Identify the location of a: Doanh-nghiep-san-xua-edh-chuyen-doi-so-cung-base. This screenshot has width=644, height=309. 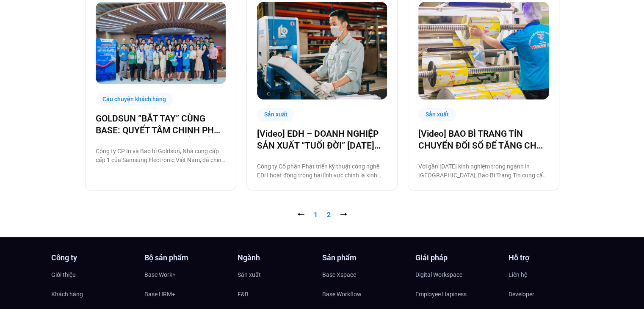
(322, 50).